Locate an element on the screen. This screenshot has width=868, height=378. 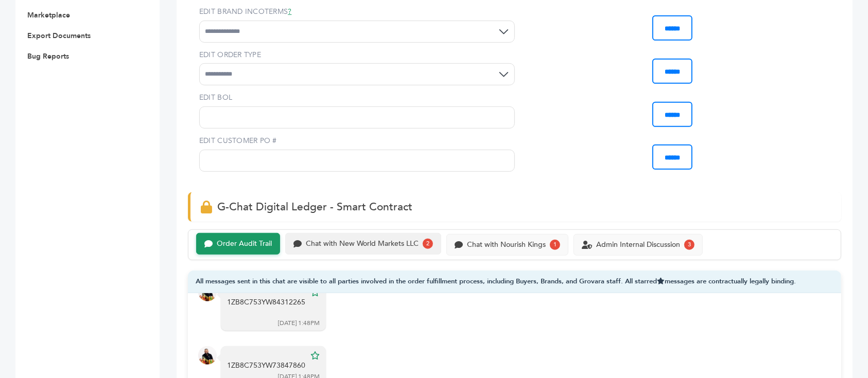
div: Order Audit Trail is located at coordinates (244, 244).